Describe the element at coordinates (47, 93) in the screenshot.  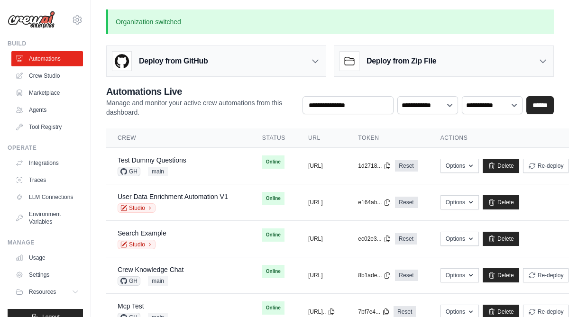
I see `a: Marketplace` at that location.